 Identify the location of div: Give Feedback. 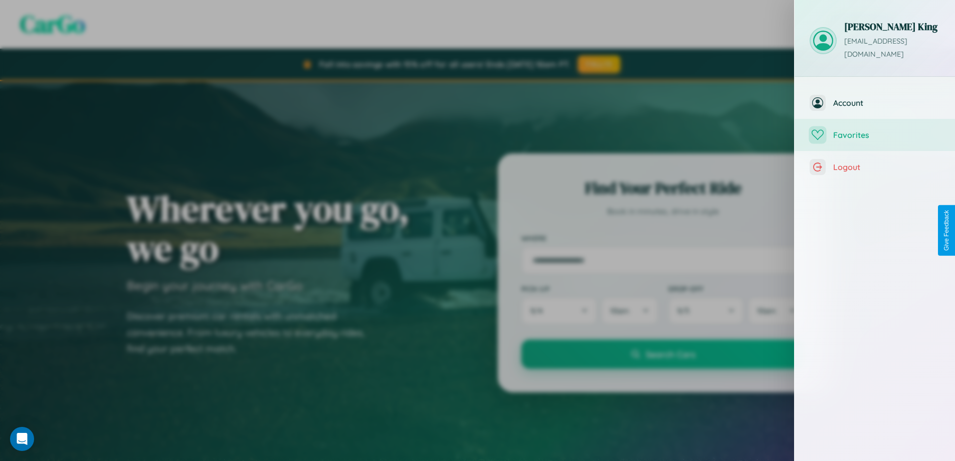
(946, 230).